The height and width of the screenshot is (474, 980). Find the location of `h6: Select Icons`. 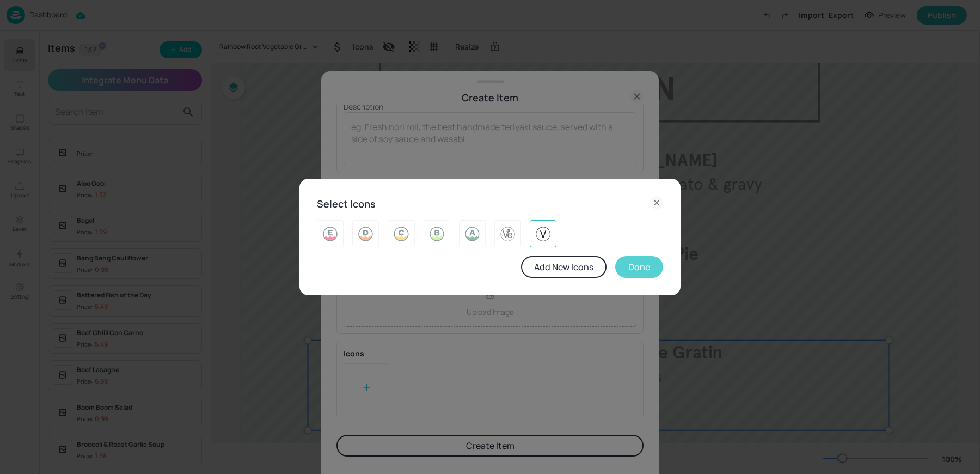

h6: Select Icons is located at coordinates (346, 204).